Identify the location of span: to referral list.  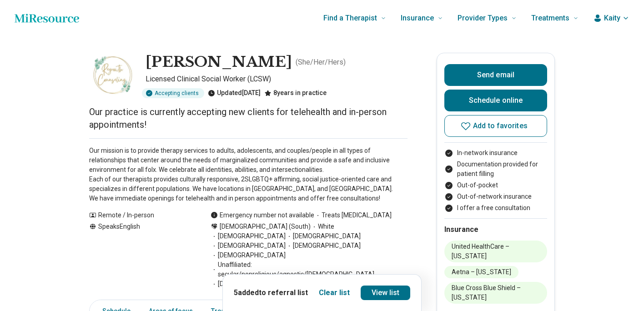
(283, 293).